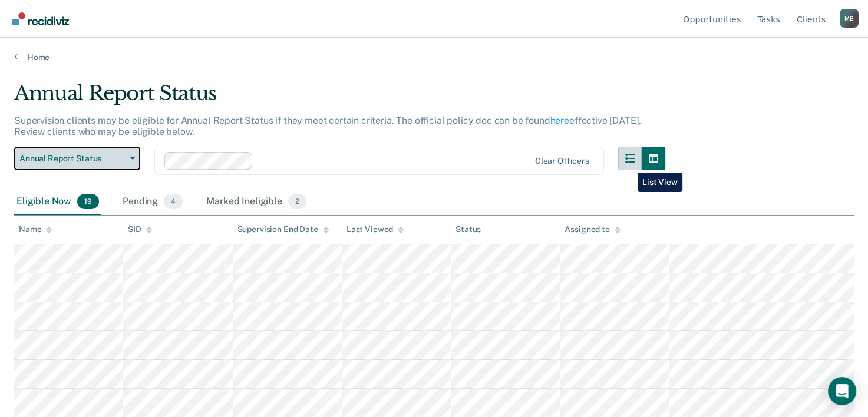 This screenshot has height=417, width=868. Describe the element at coordinates (375, 229) in the screenshot. I see `div: Last Viewed` at that location.